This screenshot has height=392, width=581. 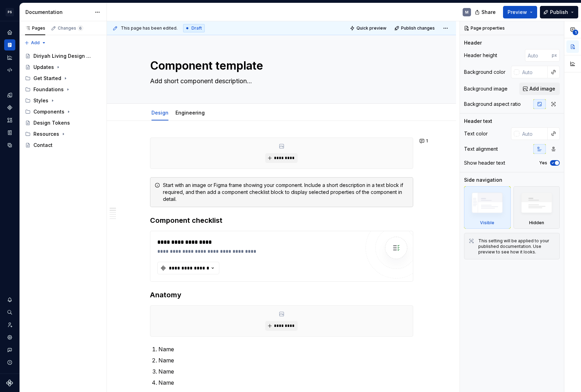 I want to click on div: Text color, so click(x=476, y=133).